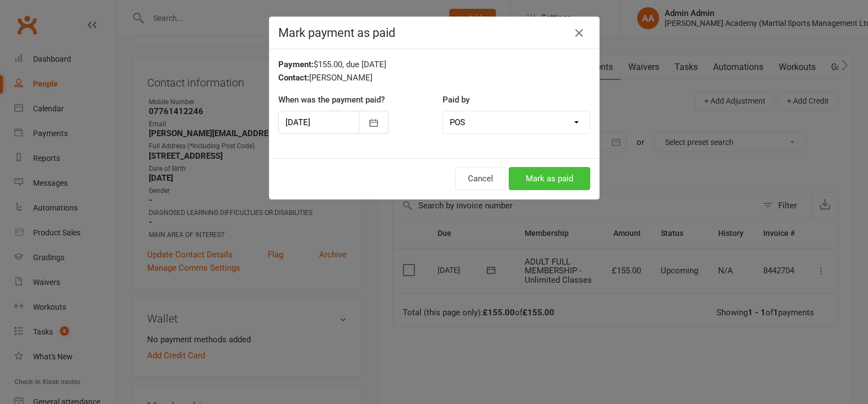 The image size is (868, 404). I want to click on button: Mark as paid, so click(549, 179).